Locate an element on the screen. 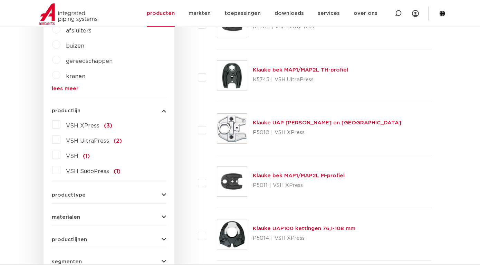 The width and height of the screenshot is (480, 265). a: buizen is located at coordinates (75, 46).